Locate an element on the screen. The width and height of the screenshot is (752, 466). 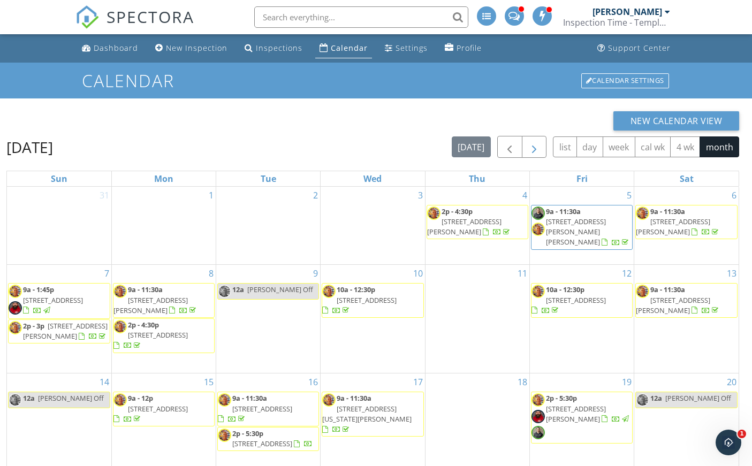
span: 9a - 1:45p is located at coordinates (39, 290).